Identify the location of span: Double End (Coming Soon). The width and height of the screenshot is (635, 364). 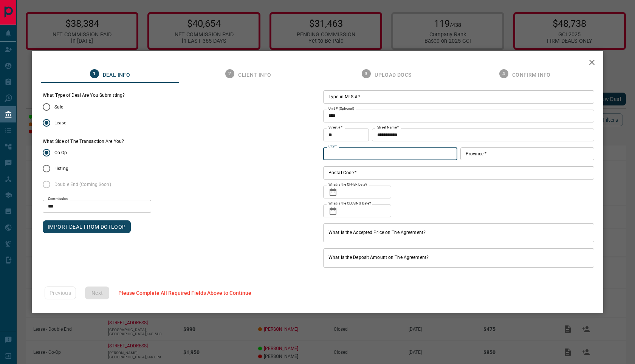
(83, 184).